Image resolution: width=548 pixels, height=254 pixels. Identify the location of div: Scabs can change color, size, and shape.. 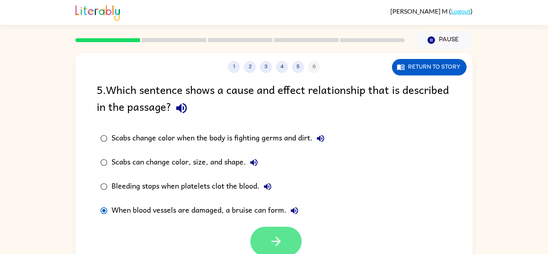
(187, 163).